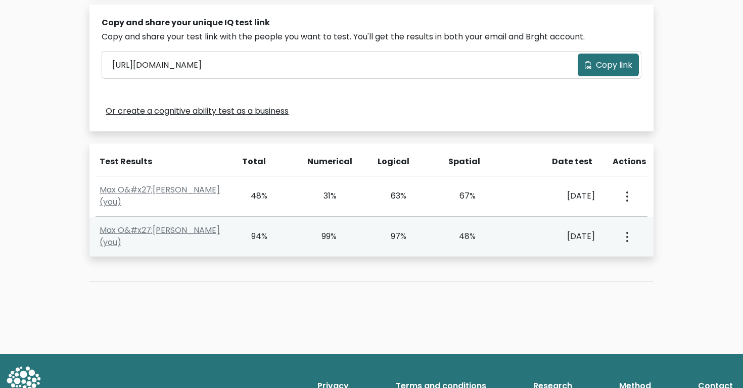  I want to click on div: 94%, so click(253, 236).